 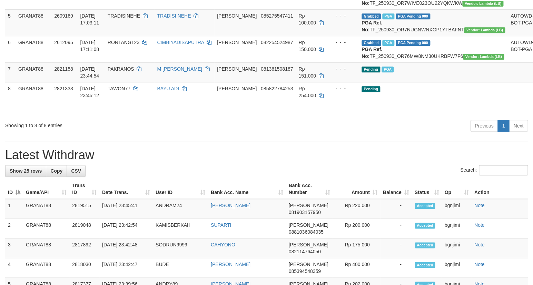 What do you see at coordinates (388, 69) in the screenshot?
I see `span: Marked by bgnjimi` at bounding box center [388, 69].